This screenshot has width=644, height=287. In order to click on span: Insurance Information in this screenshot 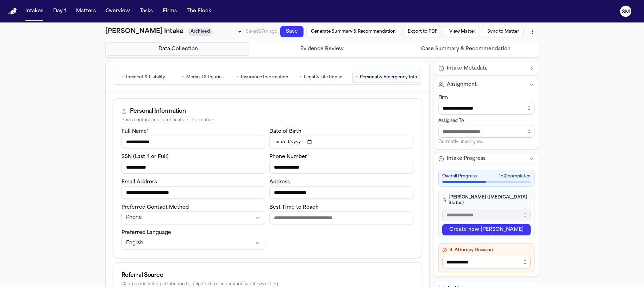, I will do `click(265, 77)`.